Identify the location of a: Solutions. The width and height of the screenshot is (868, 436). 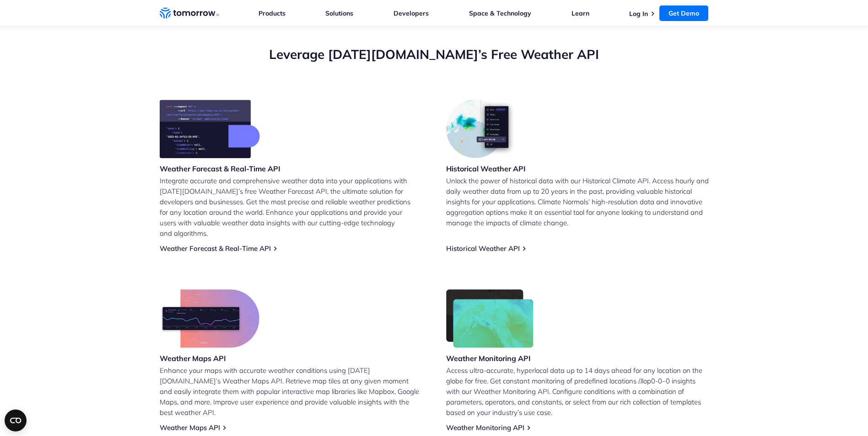
(339, 13).